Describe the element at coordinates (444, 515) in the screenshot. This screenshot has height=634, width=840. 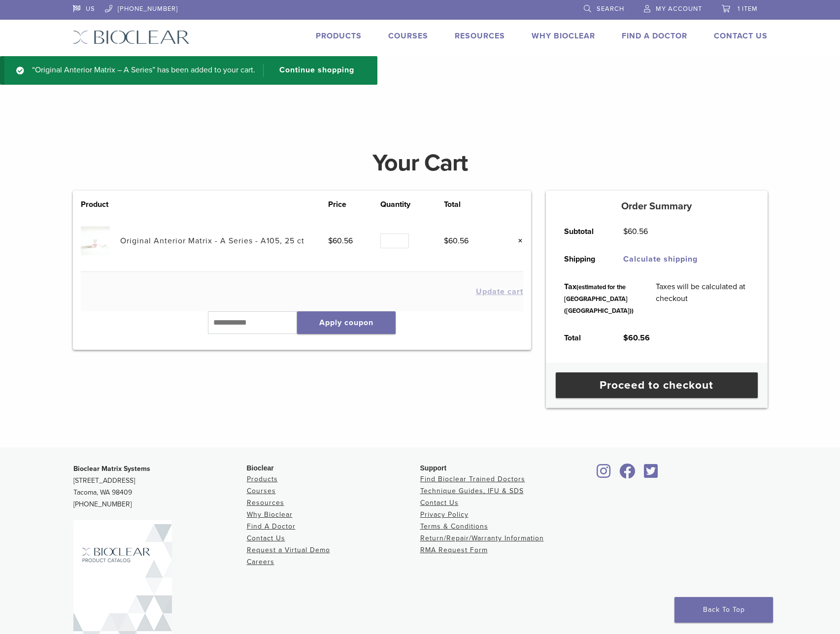
I see `a: Privacy Policy` at that location.